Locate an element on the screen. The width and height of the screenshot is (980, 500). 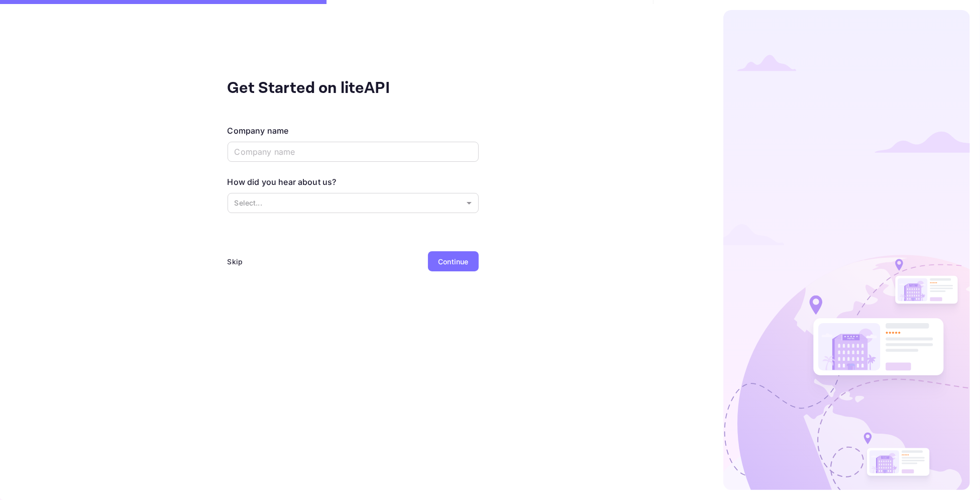
img: logo is located at coordinates (846, 250).